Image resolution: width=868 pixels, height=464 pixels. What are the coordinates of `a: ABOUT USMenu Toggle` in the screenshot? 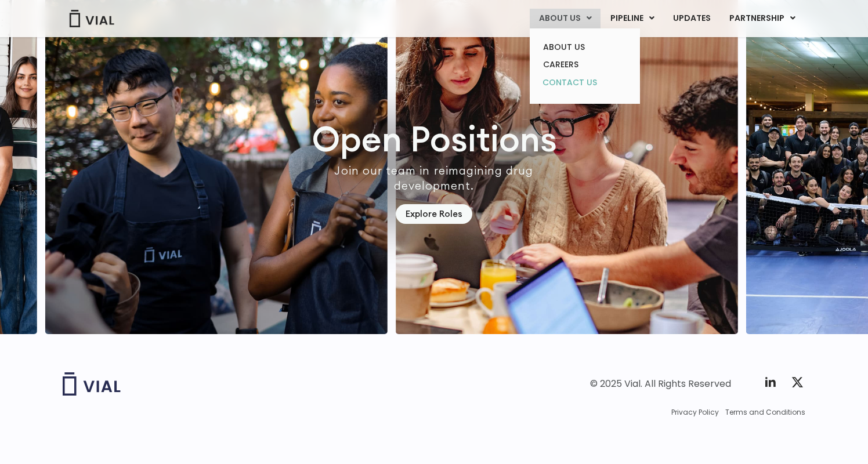 It's located at (565, 19).